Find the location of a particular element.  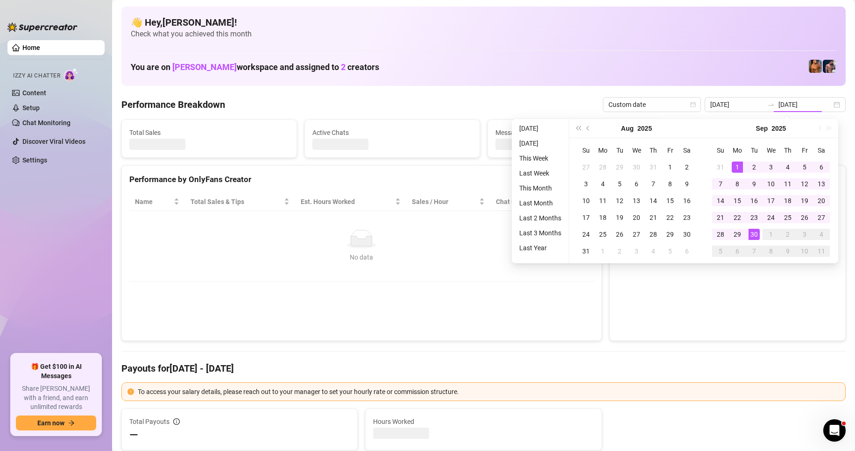

a: Discover Viral Videos is located at coordinates (54, 141).